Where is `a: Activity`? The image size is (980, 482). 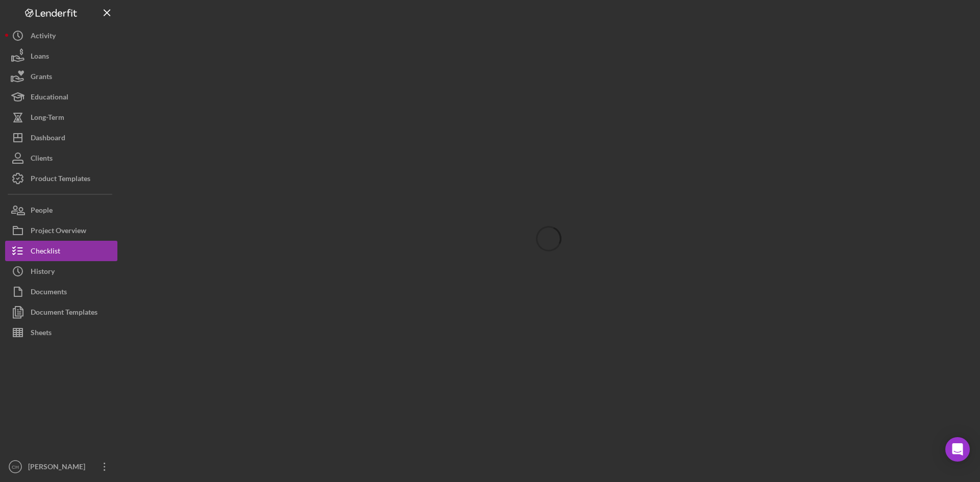 a: Activity is located at coordinates (61, 36).